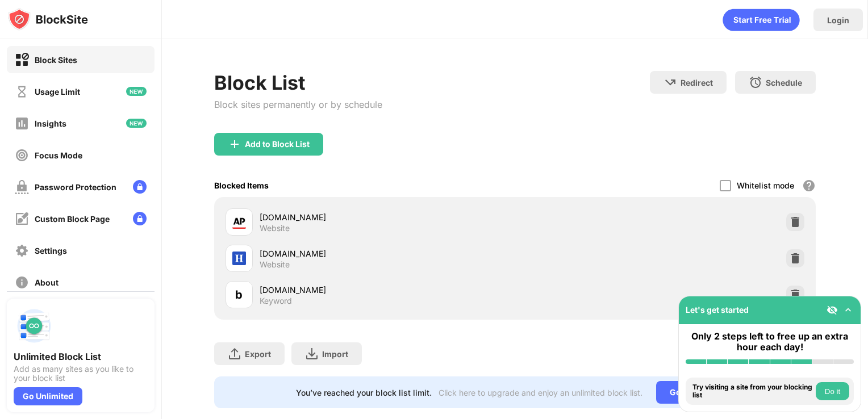  What do you see at coordinates (784, 82) in the screenshot?
I see `div: Schedule` at bounding box center [784, 82].